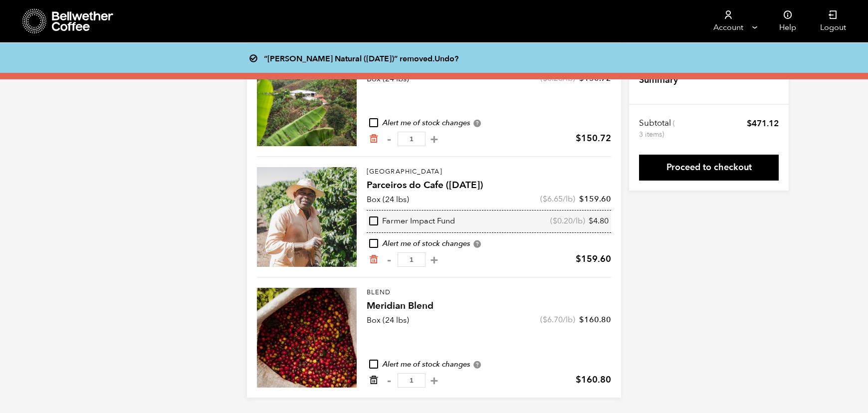 Image resolution: width=868 pixels, height=413 pixels. Describe the element at coordinates (553, 320) in the screenshot. I see `bdi: 6.70` at that location.